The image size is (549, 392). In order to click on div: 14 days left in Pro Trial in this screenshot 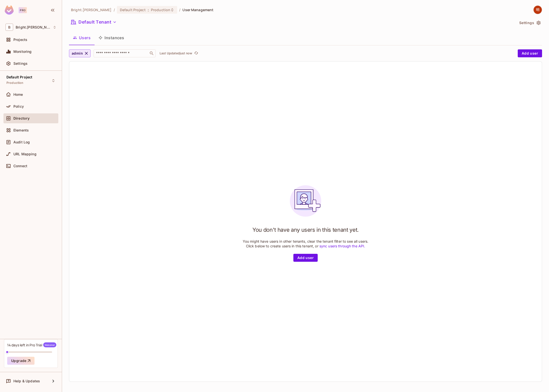, I will do `click(32, 345)`.